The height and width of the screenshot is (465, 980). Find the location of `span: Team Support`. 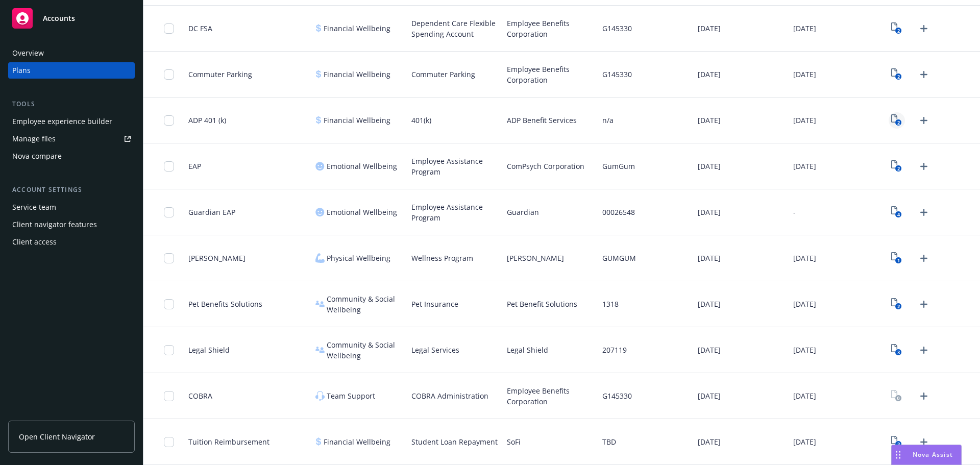

span: Team Support is located at coordinates (351, 396).